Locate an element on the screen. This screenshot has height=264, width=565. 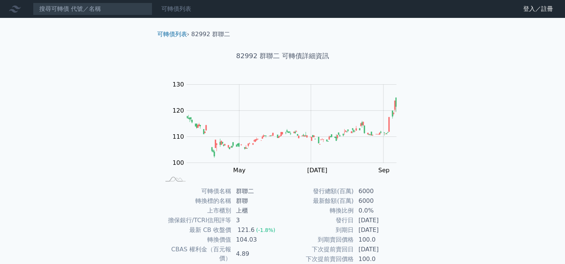
td: 上市櫃別 is located at coordinates (196, 211).